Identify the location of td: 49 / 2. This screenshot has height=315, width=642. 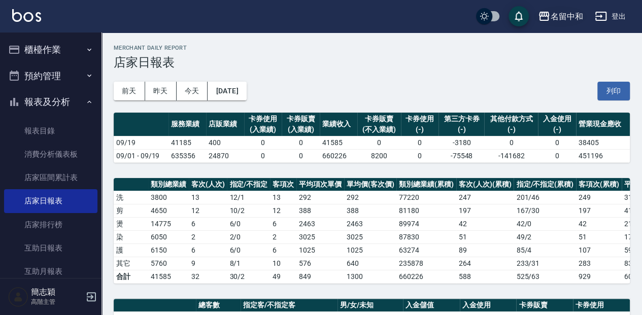
(545, 237).